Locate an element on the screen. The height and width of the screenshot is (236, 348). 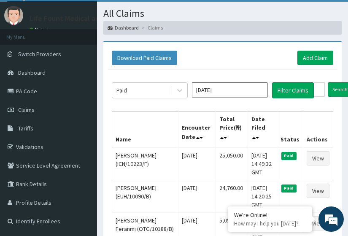
th: Encounter Date is located at coordinates (197, 129).